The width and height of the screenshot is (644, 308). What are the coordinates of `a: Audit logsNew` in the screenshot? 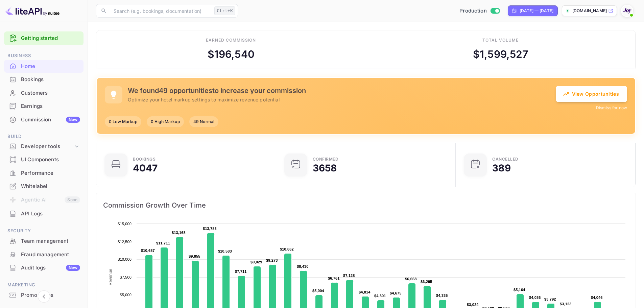 It's located at (43, 268).